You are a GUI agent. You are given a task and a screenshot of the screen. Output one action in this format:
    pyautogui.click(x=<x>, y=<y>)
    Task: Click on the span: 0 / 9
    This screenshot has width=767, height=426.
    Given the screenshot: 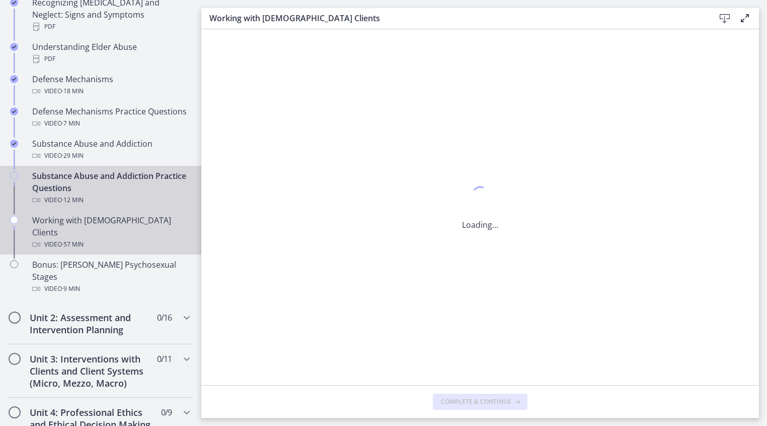 What is the action you would take?
    pyautogui.click(x=166, y=412)
    